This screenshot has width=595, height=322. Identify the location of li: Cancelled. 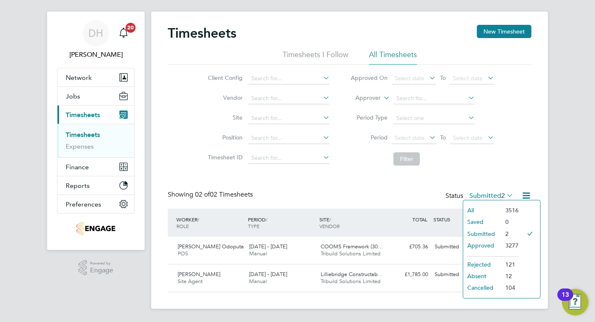
(483, 287).